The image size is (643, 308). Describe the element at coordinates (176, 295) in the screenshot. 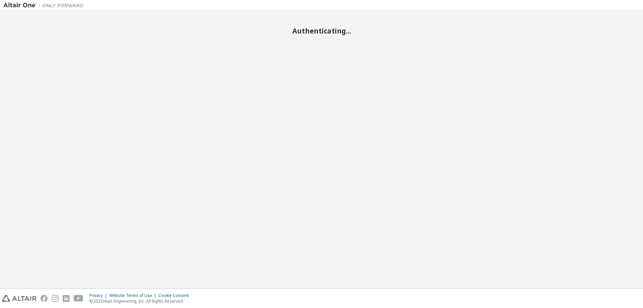

I see `div: Cookie Consent` at that location.